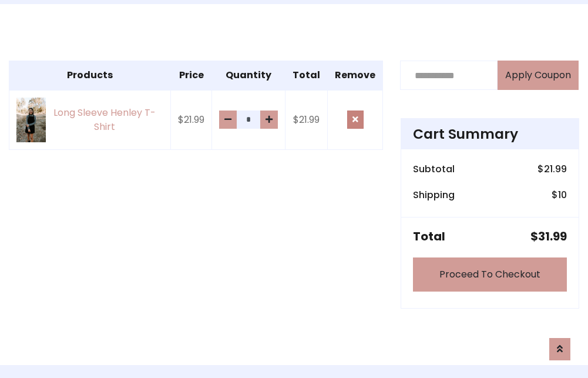 The height and width of the screenshot is (378, 588). I want to click on button: Apply Coupon, so click(538, 75).